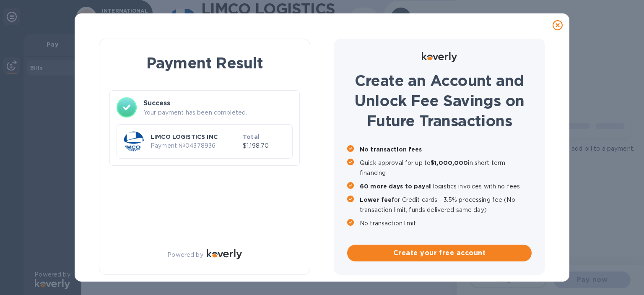 This screenshot has width=644, height=295. Describe the element at coordinates (446, 168) in the screenshot. I see `p: Quick approval for up to in short term financing` at that location.